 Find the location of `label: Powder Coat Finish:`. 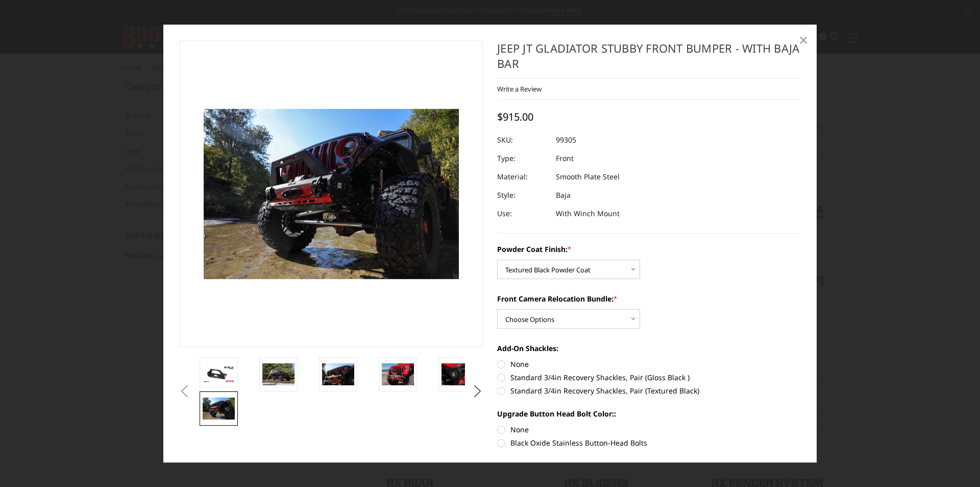

label: Powder Coat Finish: is located at coordinates (649, 249).